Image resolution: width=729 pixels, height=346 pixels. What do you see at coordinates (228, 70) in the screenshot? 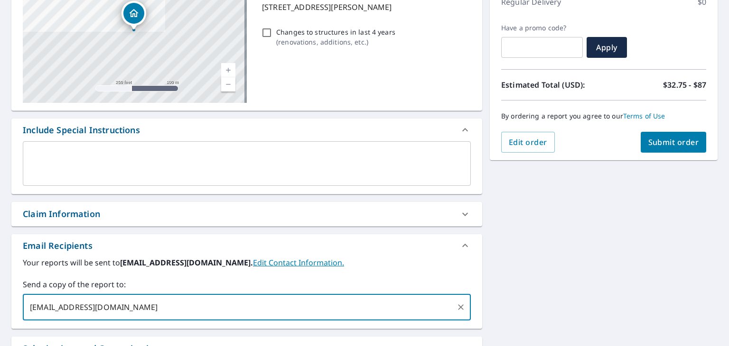
I see `a: Current Level 17, Zoom In` at bounding box center [228, 70].